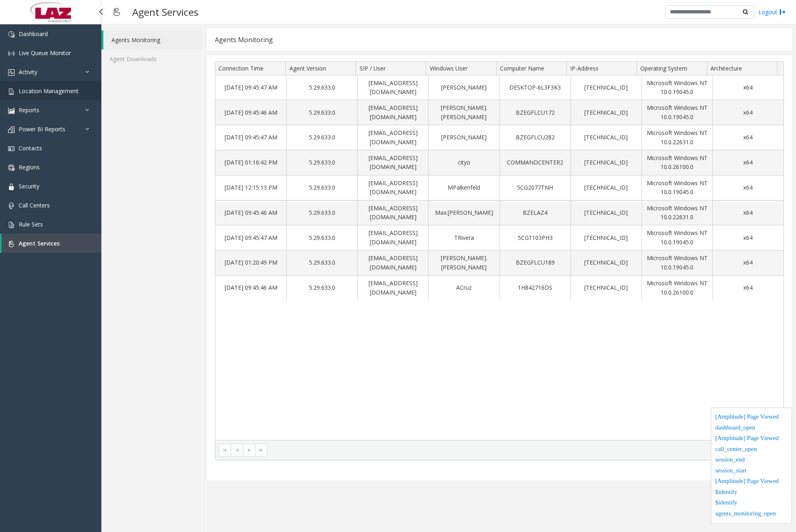 The width and height of the screenshot is (796, 532). Describe the element at coordinates (534, 112) in the screenshot. I see `td: BZEGFLCU172` at that location.